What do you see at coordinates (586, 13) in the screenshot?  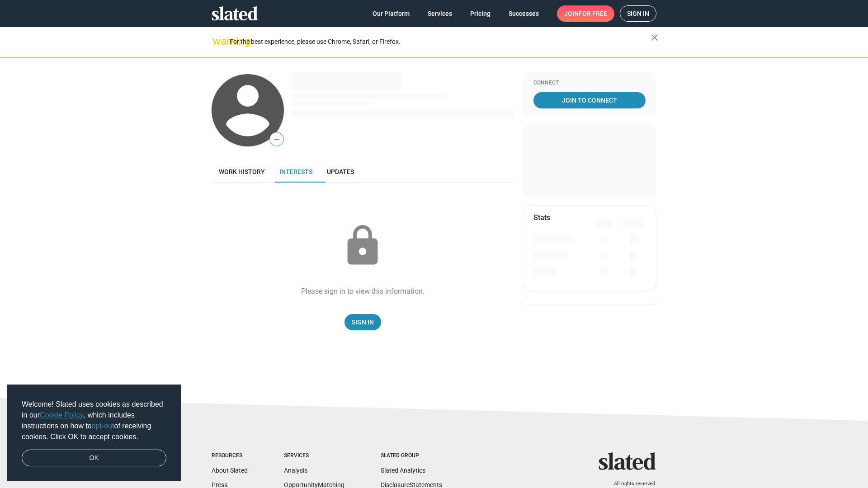 I see `a: Joinfor free` at bounding box center [586, 13].